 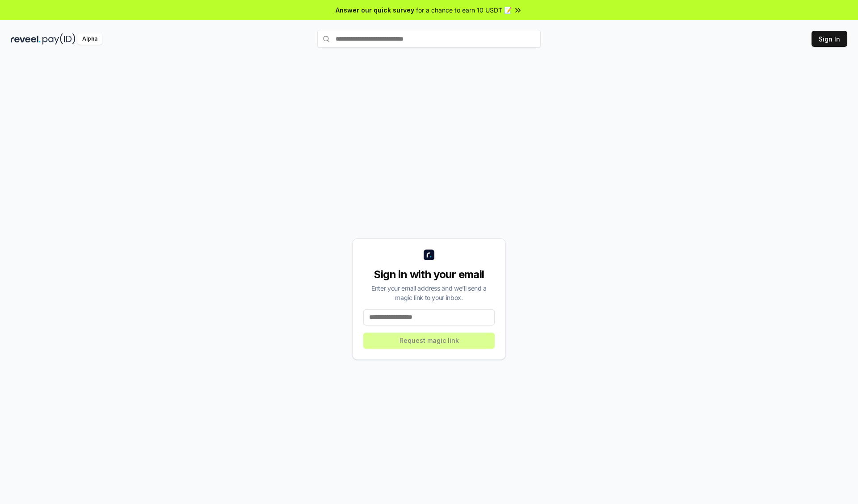 What do you see at coordinates (59, 39) in the screenshot?
I see `img: pay_id` at bounding box center [59, 39].